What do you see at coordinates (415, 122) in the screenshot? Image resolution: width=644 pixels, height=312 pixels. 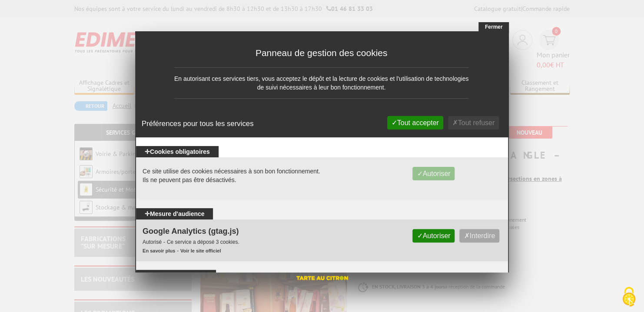 I see `button: Tout accepter` at bounding box center [415, 122].